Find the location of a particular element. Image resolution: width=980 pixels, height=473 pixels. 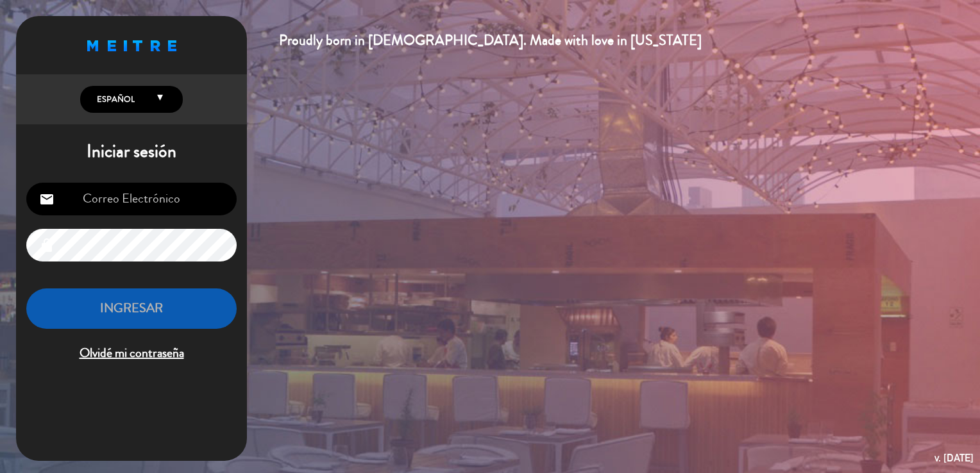

span: Español is located at coordinates (114, 100).